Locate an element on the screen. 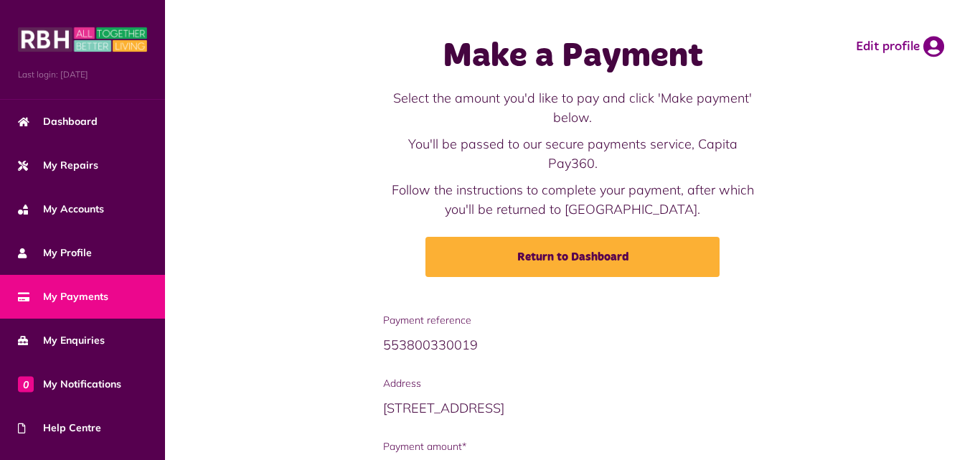  p: Follow the instructions to complete your payment, after which you'll be returned to [GEOGRAPHIC_D... is located at coordinates (573, 199).